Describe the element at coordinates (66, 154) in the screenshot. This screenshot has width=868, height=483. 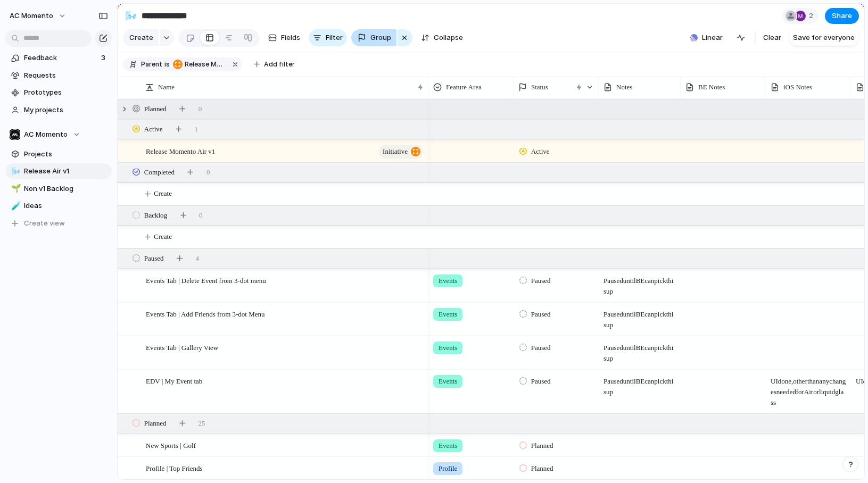
I see `span: Projects` at that location.